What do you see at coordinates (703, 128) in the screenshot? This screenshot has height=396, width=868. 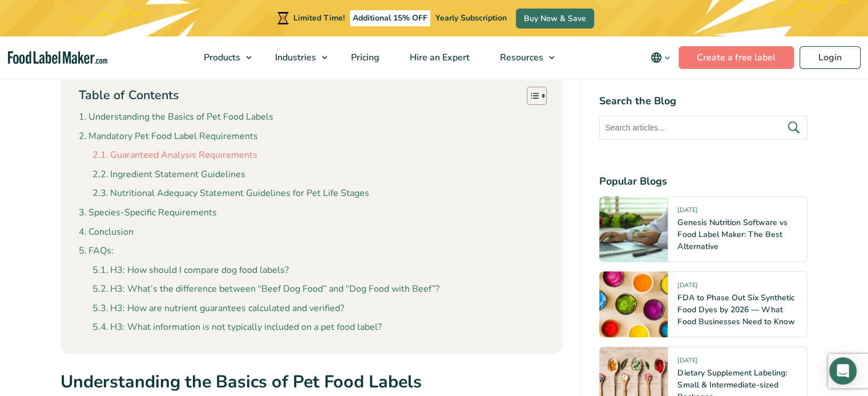 I see `input: Search articles...` at bounding box center [703, 128].